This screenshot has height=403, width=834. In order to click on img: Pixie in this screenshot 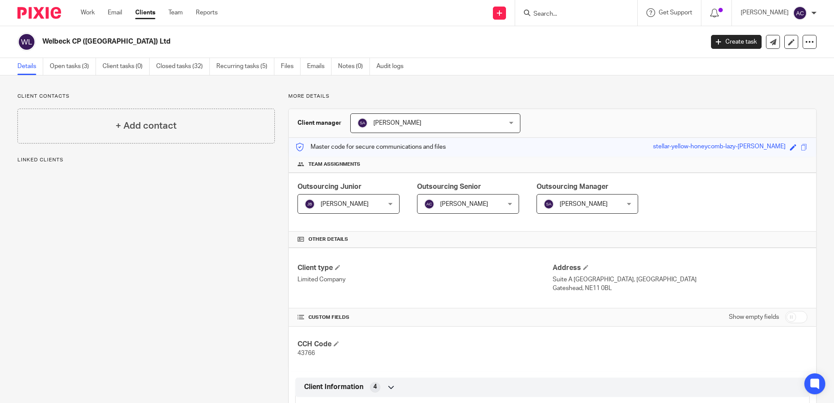, I will do `click(39, 13)`.